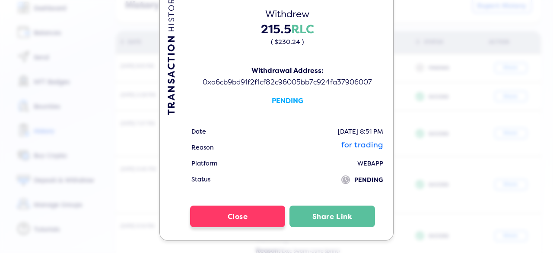 The width and height of the screenshot is (553, 253). What do you see at coordinates (204, 164) in the screenshot?
I see `td: Platform` at bounding box center [204, 164].